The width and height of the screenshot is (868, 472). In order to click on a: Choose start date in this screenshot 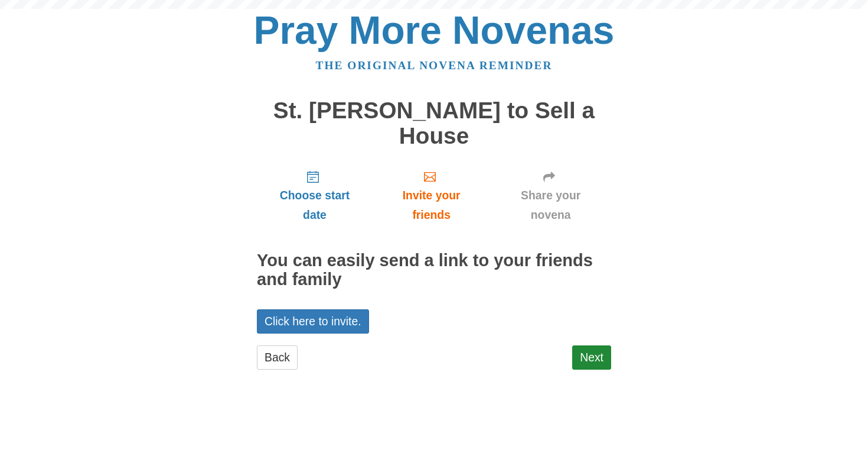, I will do `click(315, 195)`.